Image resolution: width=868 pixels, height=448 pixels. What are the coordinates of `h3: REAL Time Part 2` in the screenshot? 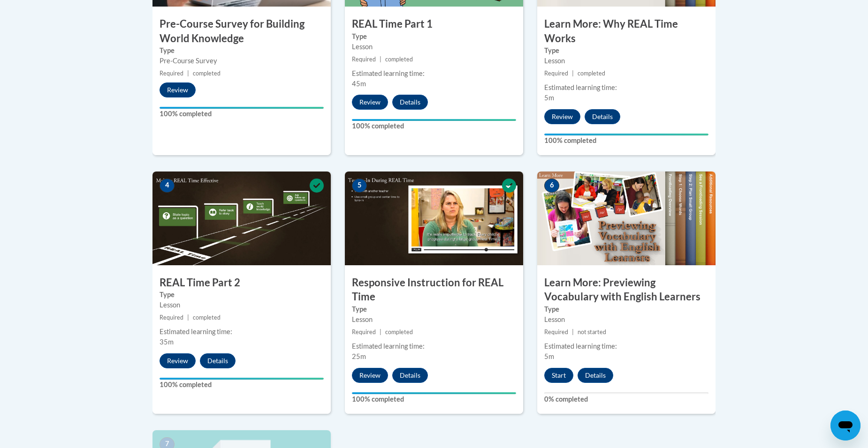 It's located at (241, 283).